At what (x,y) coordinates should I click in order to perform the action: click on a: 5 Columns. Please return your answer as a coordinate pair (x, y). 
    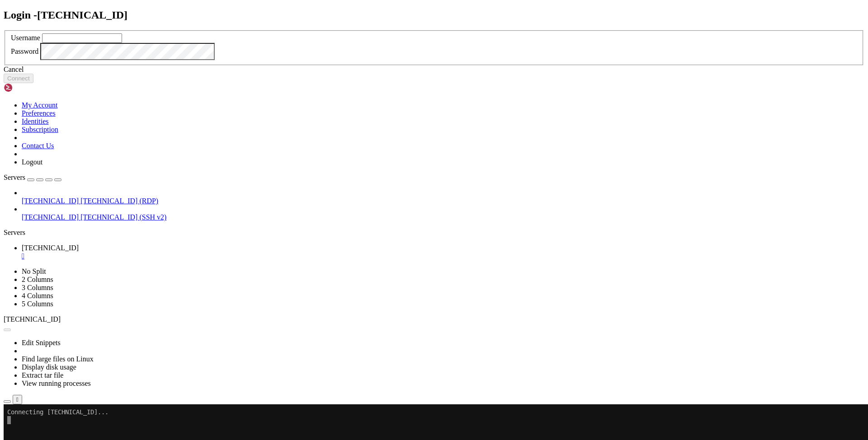
    Looking at the image, I should click on (37, 303).